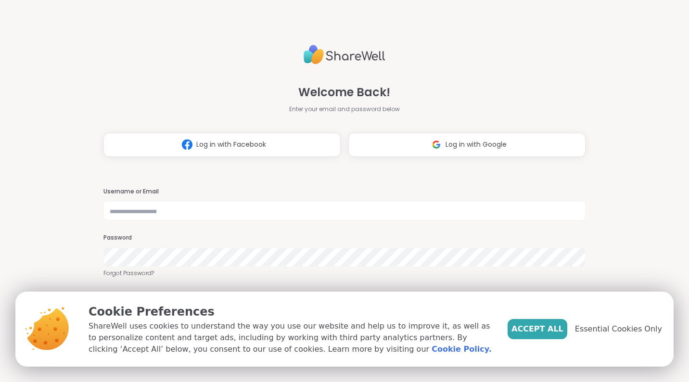  What do you see at coordinates (345, 54) in the screenshot?
I see `img: ShareWell Logo` at bounding box center [345, 54].